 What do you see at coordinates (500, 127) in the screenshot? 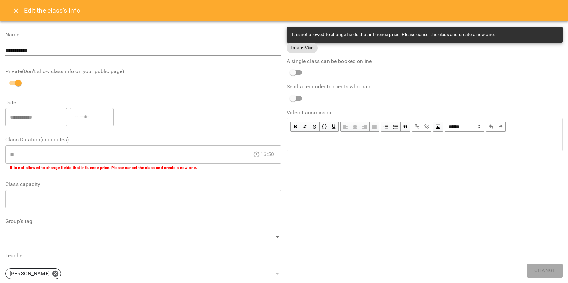
I see `button: Redo` at bounding box center [500, 127].